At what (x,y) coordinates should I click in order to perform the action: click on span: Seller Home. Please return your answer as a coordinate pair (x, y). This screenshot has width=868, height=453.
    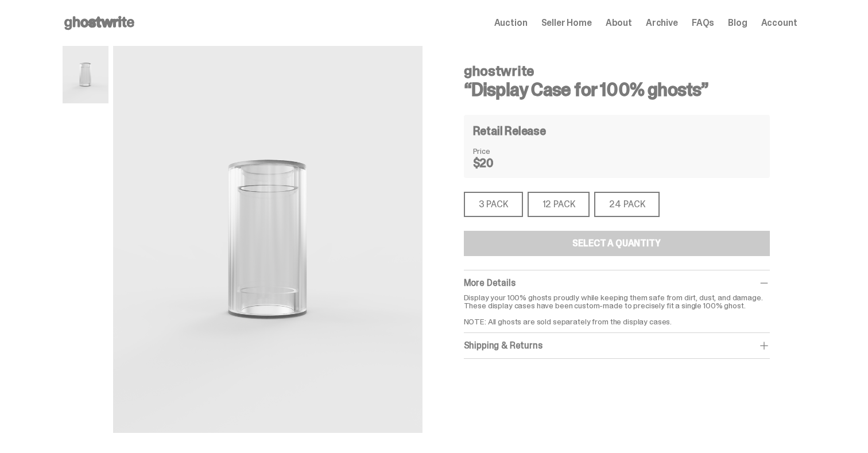
    Looking at the image, I should click on (567, 23).